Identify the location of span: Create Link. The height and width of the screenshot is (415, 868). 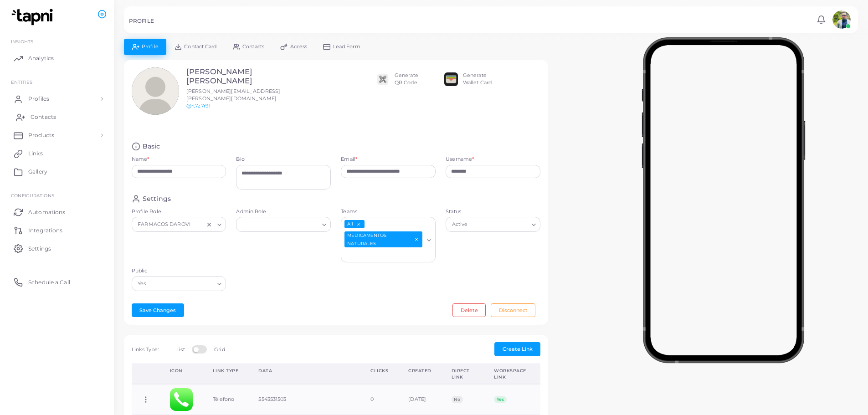
(518, 349).